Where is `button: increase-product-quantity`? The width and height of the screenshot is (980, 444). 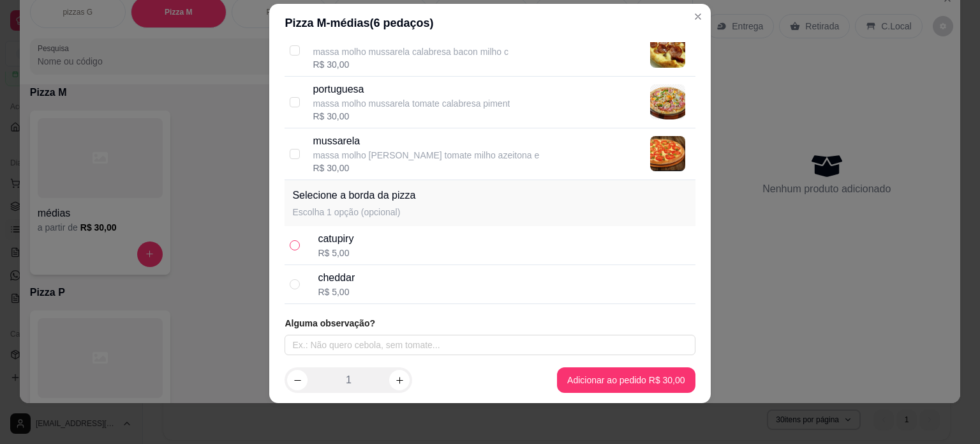 button: increase-product-quantity is located at coordinates (399, 380).